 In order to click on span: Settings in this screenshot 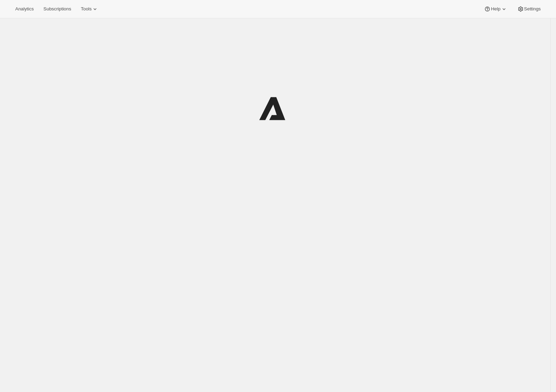, I will do `click(532, 9)`.